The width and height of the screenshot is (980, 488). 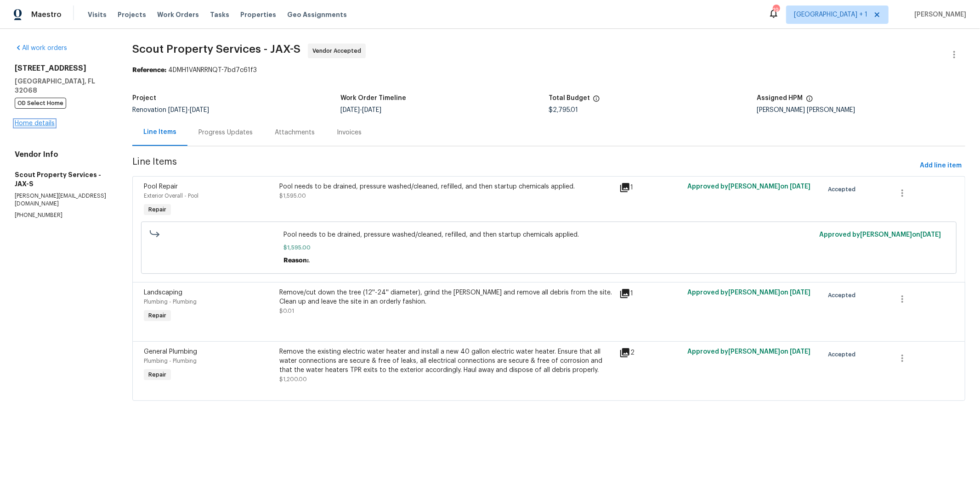 I want to click on span: Properties, so click(x=258, y=15).